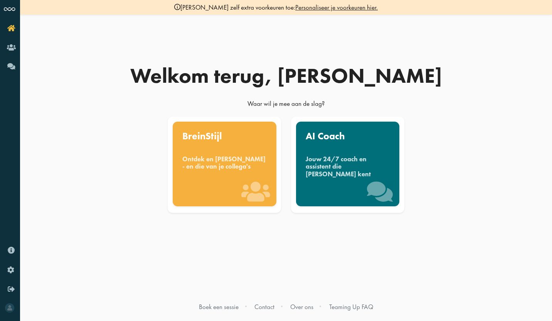 Image resolution: width=552 pixels, height=321 pixels. Describe the element at coordinates (286, 106) in the screenshot. I see `div: Waar wil je mee aan de slag?` at that location.